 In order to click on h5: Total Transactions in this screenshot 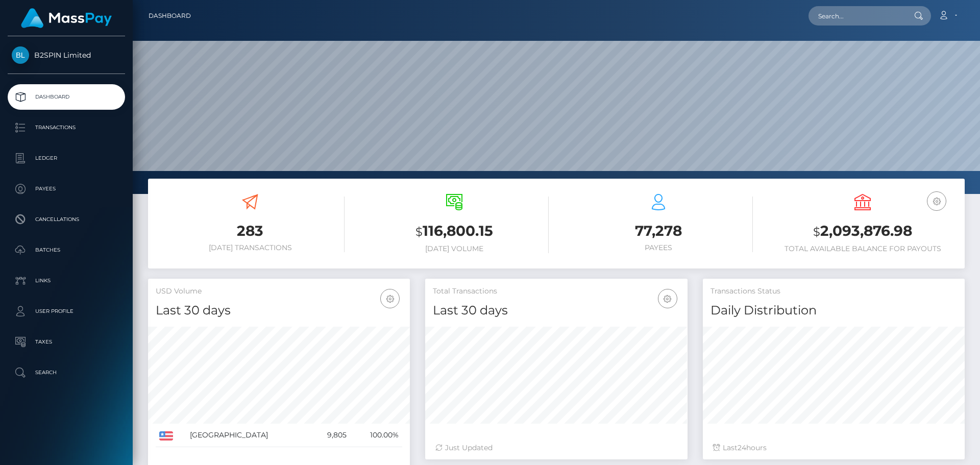, I will do `click(556, 292)`.